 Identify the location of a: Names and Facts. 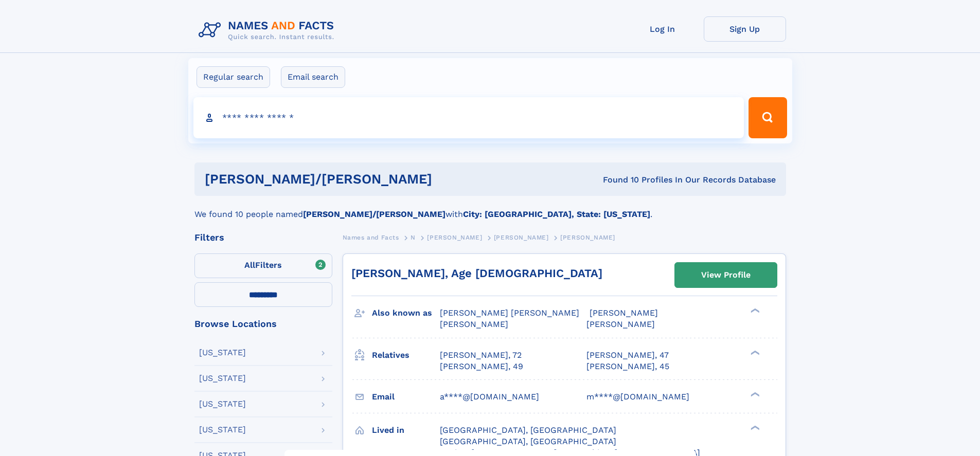
(371, 237).